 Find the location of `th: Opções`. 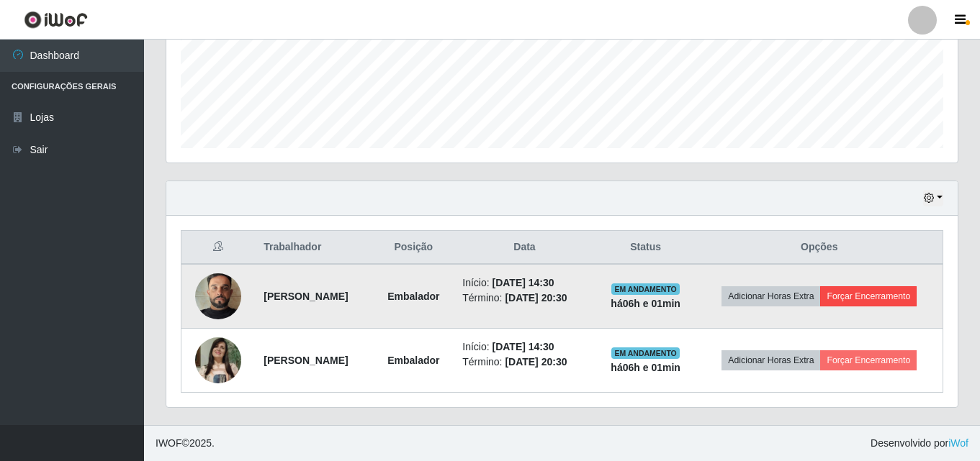

th: Opções is located at coordinates (819, 247).